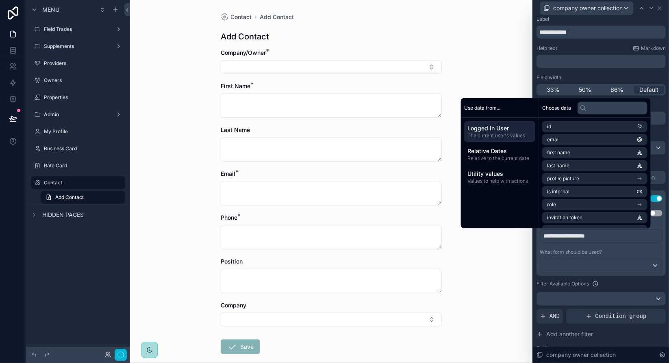 The width and height of the screenshot is (669, 363). Describe the element at coordinates (78, 149) in the screenshot. I see `a: Business Card` at that location.